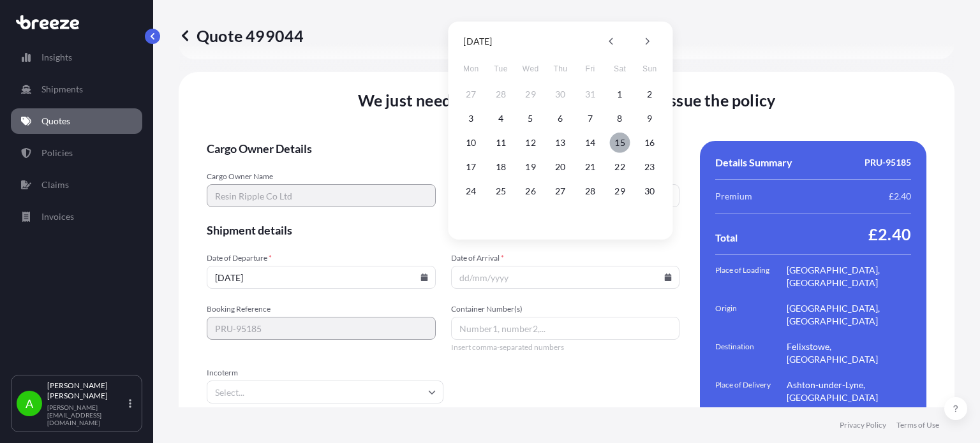  What do you see at coordinates (531, 142) in the screenshot?
I see `button: 12` at bounding box center [531, 142].